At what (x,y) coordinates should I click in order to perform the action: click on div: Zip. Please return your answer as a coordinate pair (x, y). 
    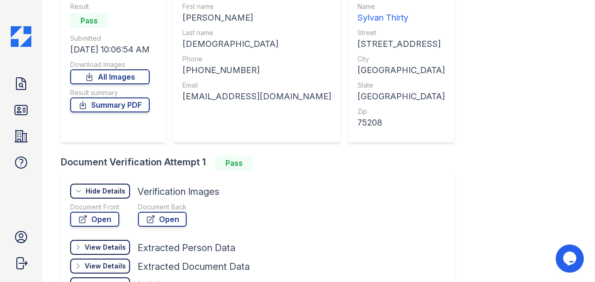
    Looking at the image, I should click on (401, 111).